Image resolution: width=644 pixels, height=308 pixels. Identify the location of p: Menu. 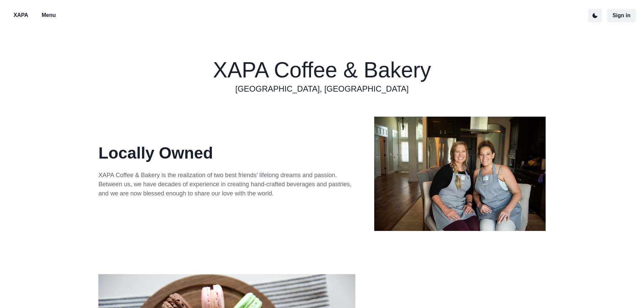
(49, 15).